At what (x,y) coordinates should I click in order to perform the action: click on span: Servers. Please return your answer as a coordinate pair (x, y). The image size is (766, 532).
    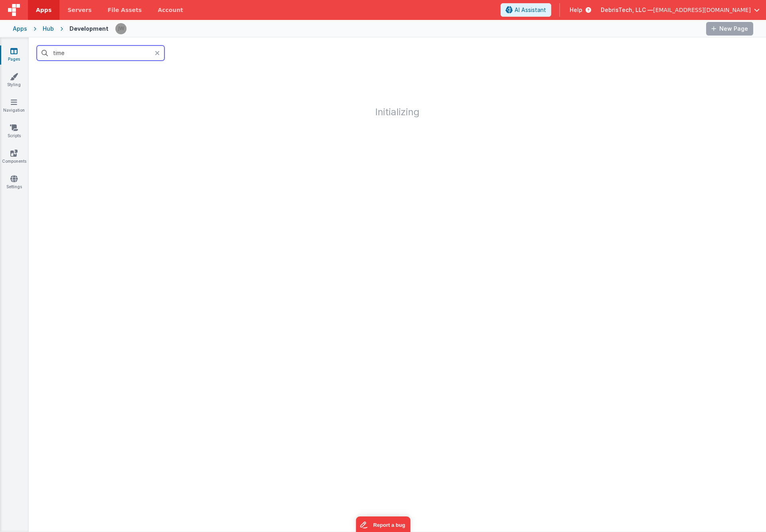
    Looking at the image, I should click on (79, 10).